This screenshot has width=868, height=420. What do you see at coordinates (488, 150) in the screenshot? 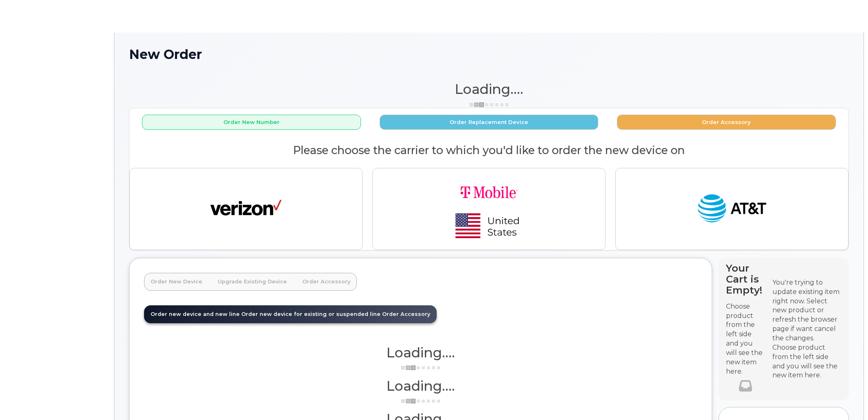
I see `h2: Please choose the carrier to which you'd like to order the new device on` at bounding box center [488, 150].